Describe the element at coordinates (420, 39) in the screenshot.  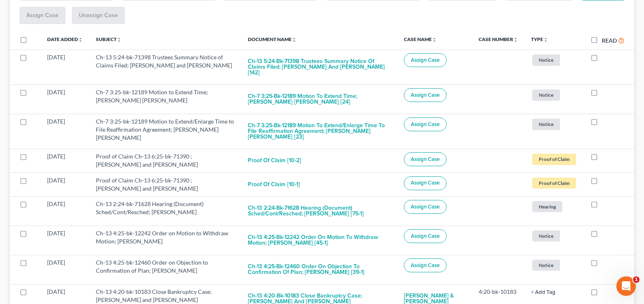
I see `a: Case Nameunfold_more` at that location.